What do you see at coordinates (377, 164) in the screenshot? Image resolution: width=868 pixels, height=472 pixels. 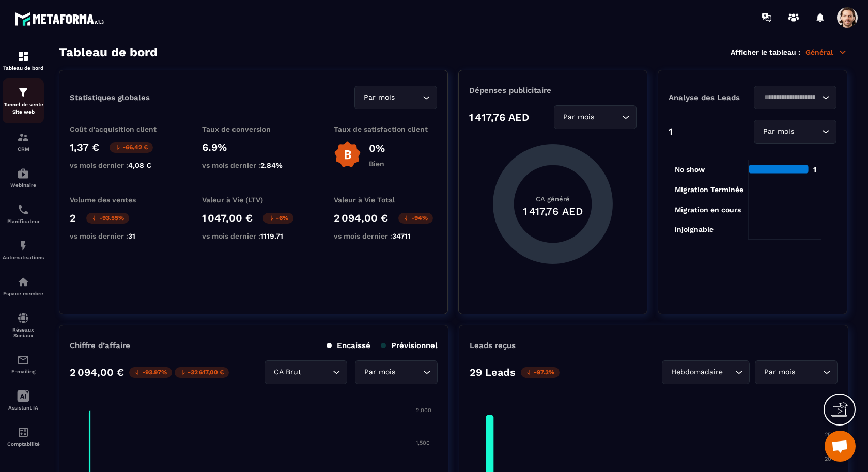 I see `p: Bien` at bounding box center [377, 164].